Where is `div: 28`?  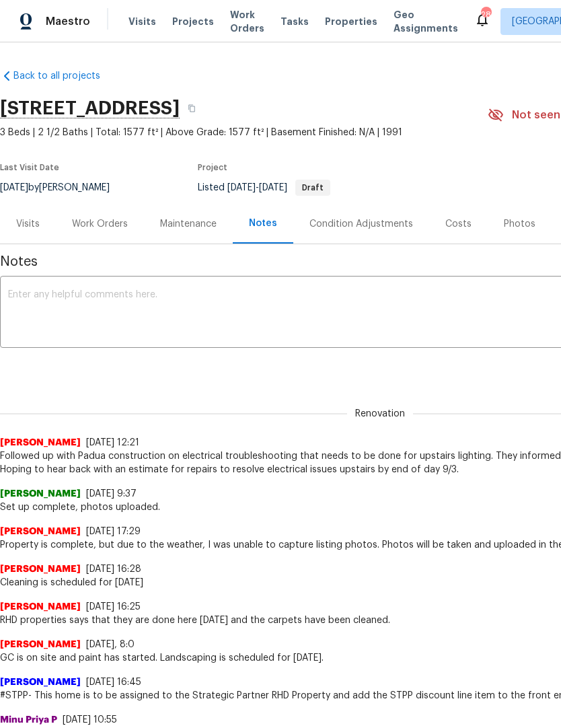 div: 28 is located at coordinates (486, 15).